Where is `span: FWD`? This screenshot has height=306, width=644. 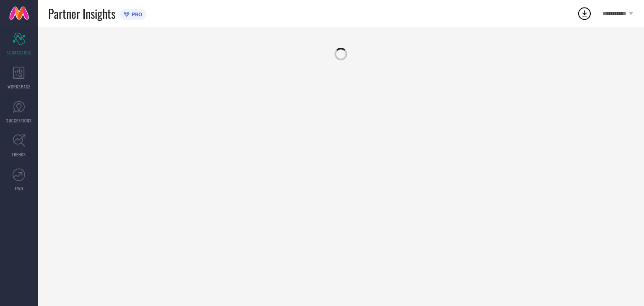
span: FWD is located at coordinates (19, 188).